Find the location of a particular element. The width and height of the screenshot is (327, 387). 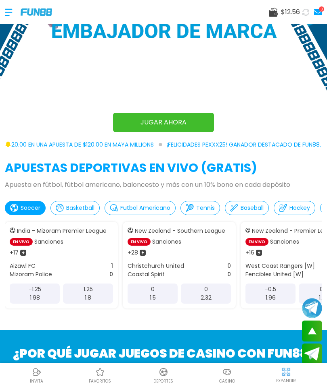

button: Join telegram is located at coordinates (312, 354).